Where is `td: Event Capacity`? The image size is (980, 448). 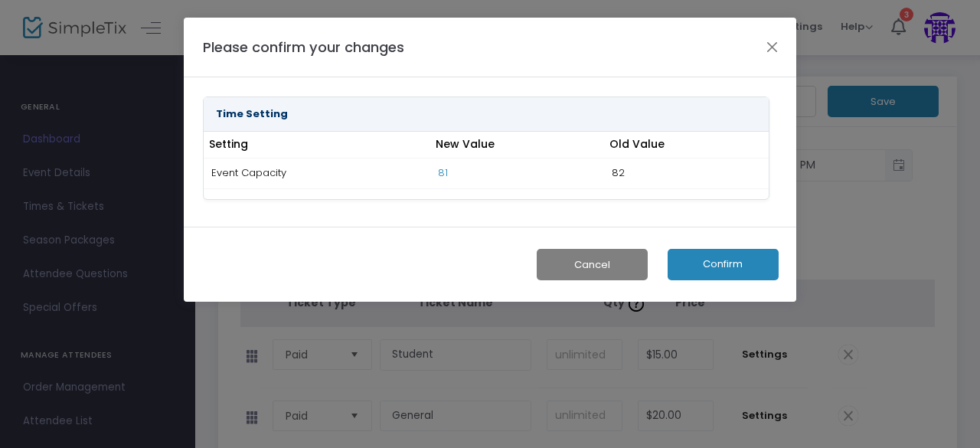 td: Event Capacity is located at coordinates (317, 173).